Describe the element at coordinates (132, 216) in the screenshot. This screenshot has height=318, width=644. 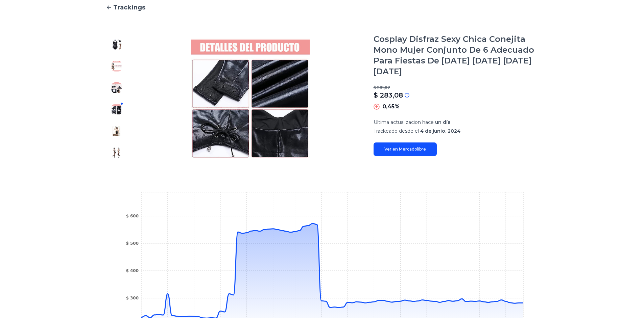
I see `tspan: $ 600` at that location.